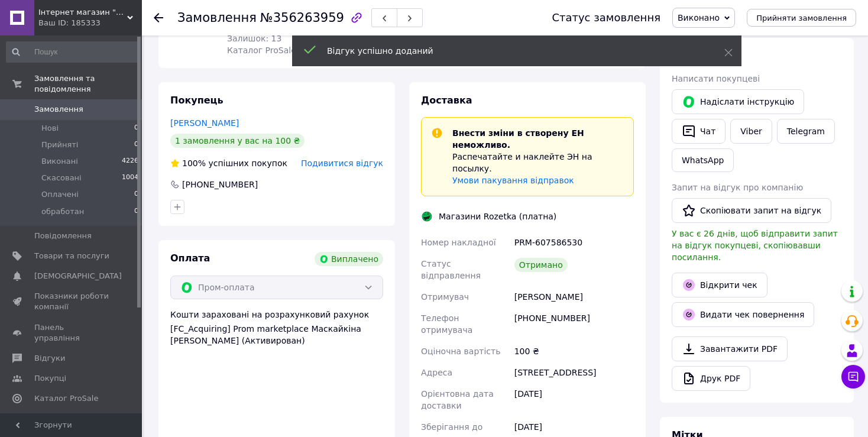 This screenshot has width=868, height=437. What do you see at coordinates (730, 349) in the screenshot?
I see `a: Завантажити PDF` at bounding box center [730, 349].